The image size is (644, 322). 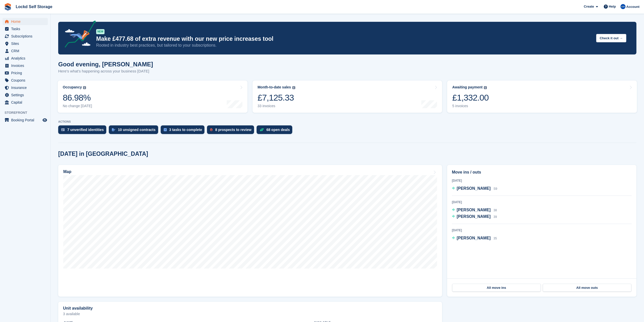 What do you see at coordinates (26, 29) in the screenshot?
I see `span: Tasks` at bounding box center [26, 29].